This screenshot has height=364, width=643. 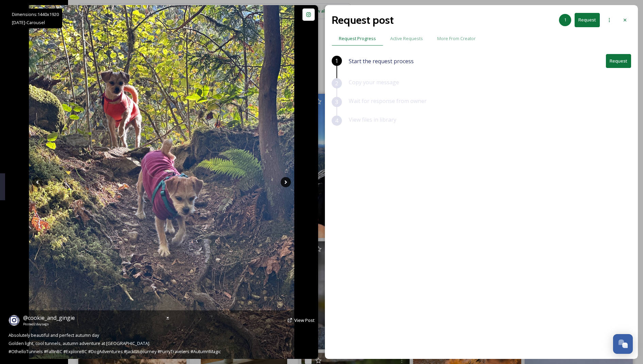 What do you see at coordinates (304, 320) in the screenshot?
I see `a: View Post` at bounding box center [304, 320].